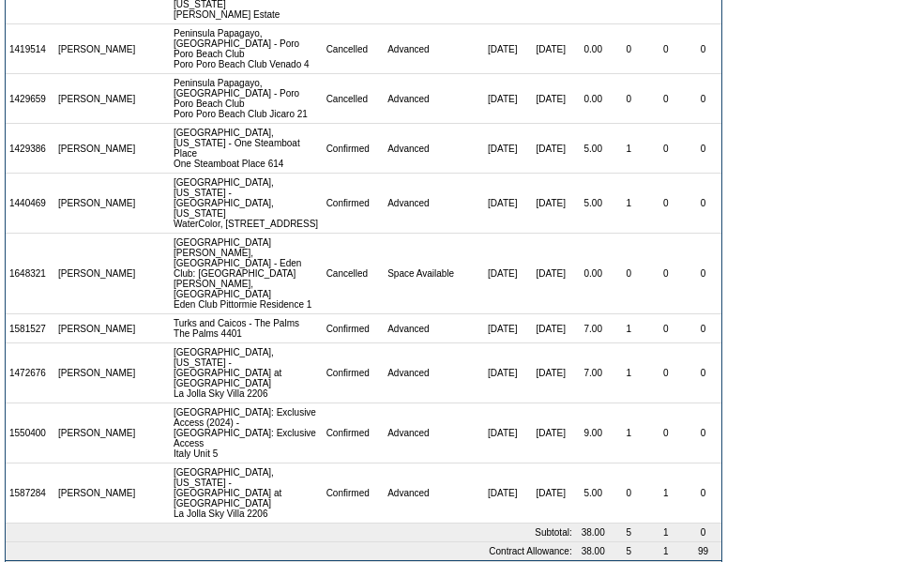 The height and width of the screenshot is (562, 924). Describe the element at coordinates (30, 373) in the screenshot. I see `td: 1472676` at that location.